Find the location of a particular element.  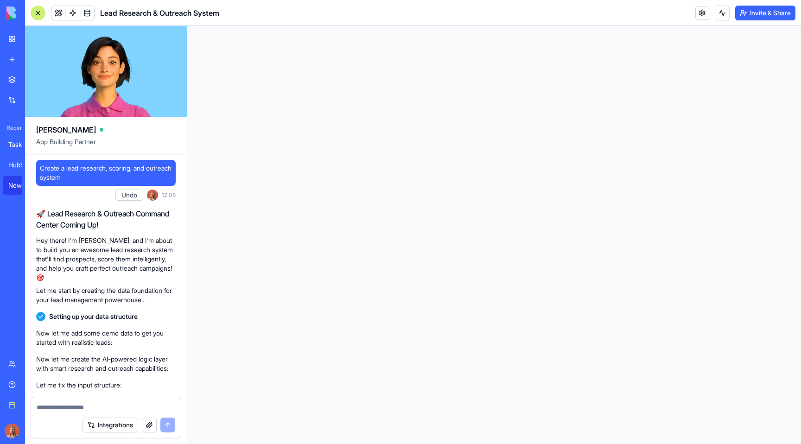

button: Integrations is located at coordinates (110, 425).